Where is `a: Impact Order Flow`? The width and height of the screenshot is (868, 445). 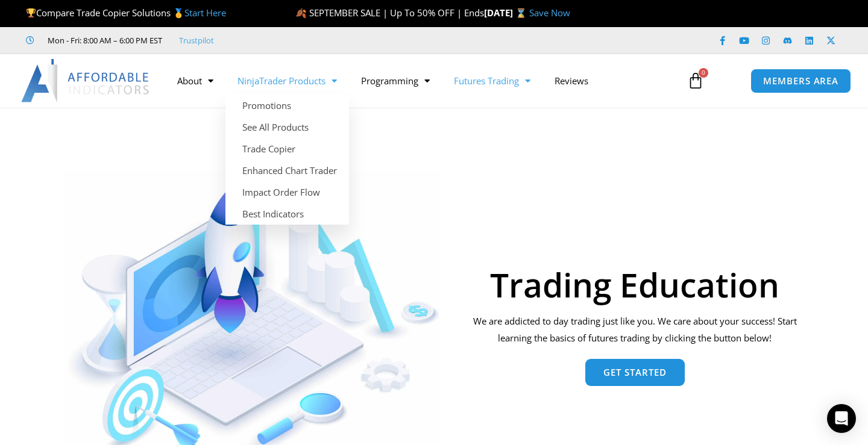
a: Impact Order Flow is located at coordinates (287, 192).